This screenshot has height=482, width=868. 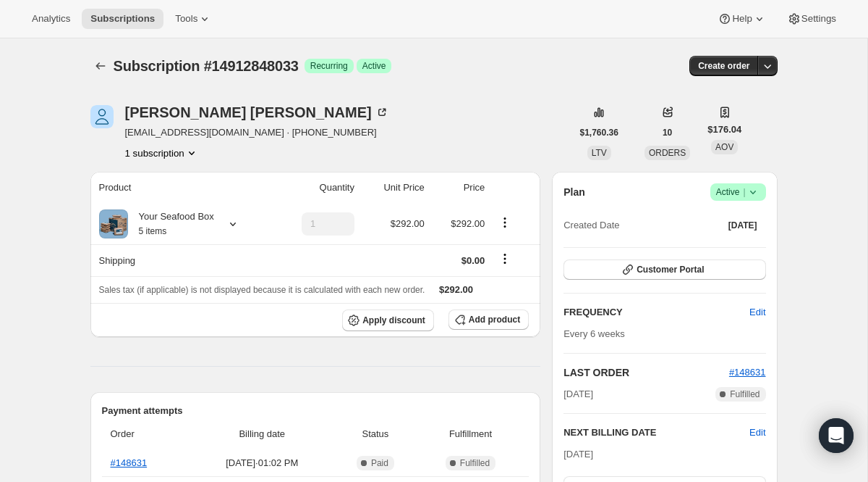 I want to click on span: #148631, so click(x=747, y=372).